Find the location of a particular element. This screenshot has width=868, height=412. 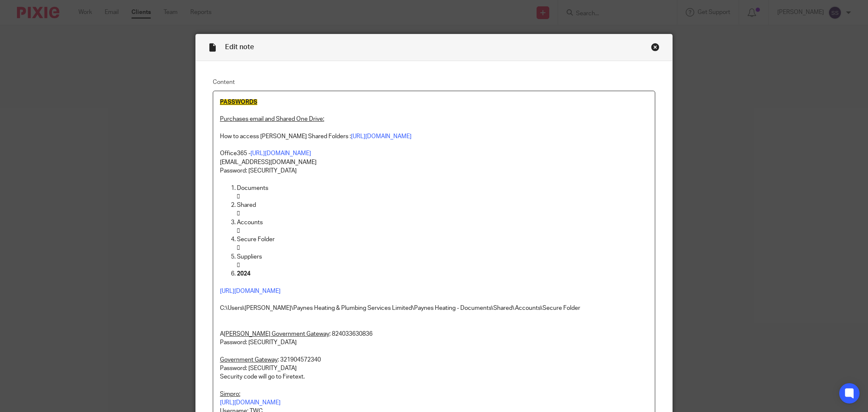

p: Security code will go to Firetext. is located at coordinates (434, 377).